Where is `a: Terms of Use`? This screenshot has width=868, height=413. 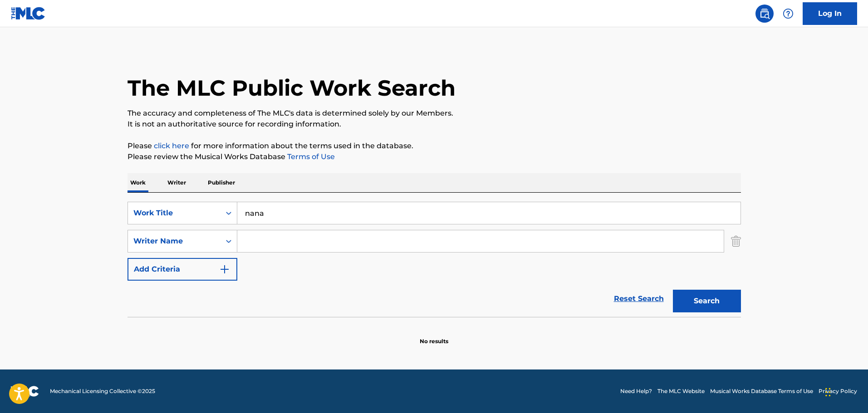
a: Terms of Use is located at coordinates (310, 156).